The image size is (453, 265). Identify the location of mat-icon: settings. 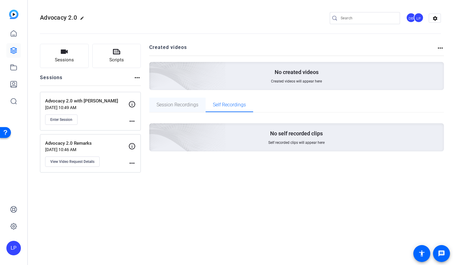
(435, 18).